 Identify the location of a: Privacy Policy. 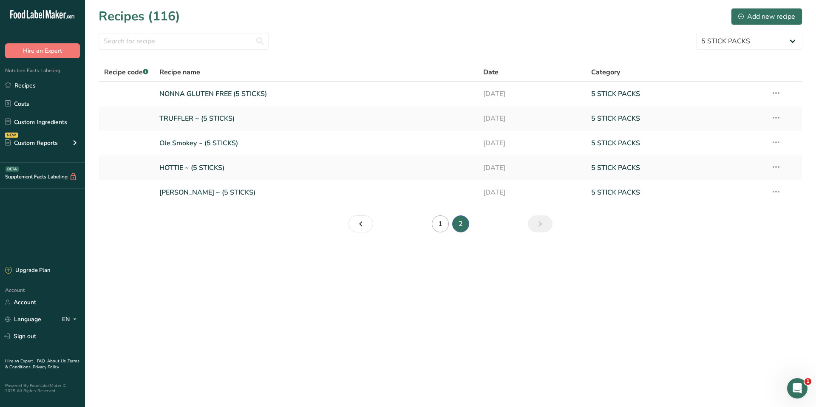
(46, 367).